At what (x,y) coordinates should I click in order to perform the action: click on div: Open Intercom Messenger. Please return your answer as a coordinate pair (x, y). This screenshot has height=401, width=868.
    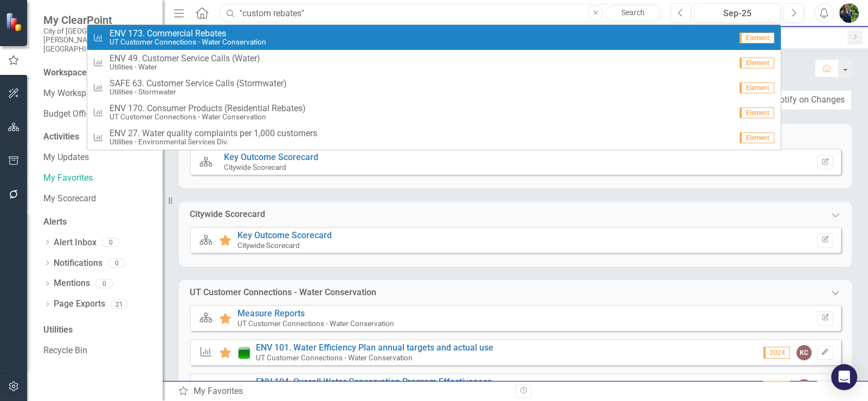
    Looking at the image, I should click on (844, 377).